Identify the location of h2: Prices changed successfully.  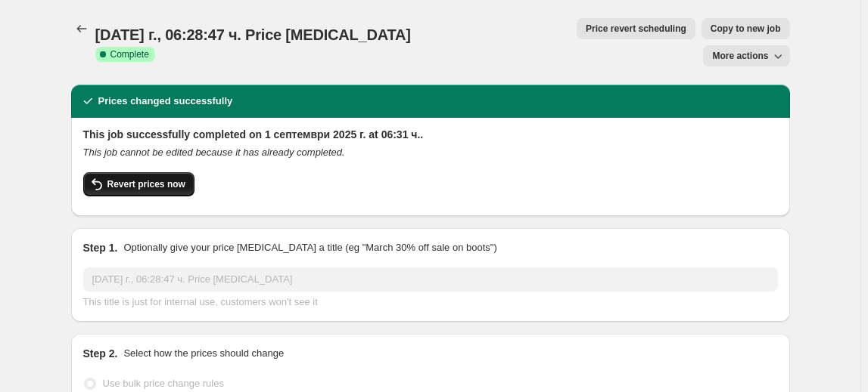
(166, 101).